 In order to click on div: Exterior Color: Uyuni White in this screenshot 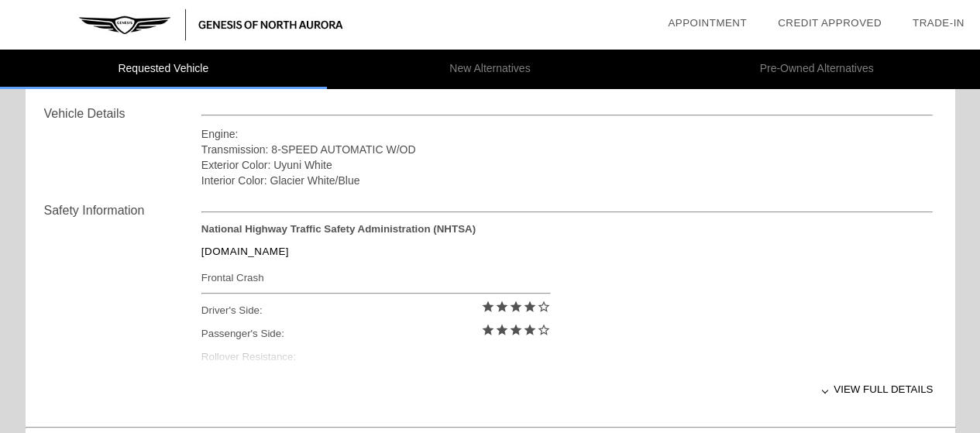, I will do `click(567, 165)`.